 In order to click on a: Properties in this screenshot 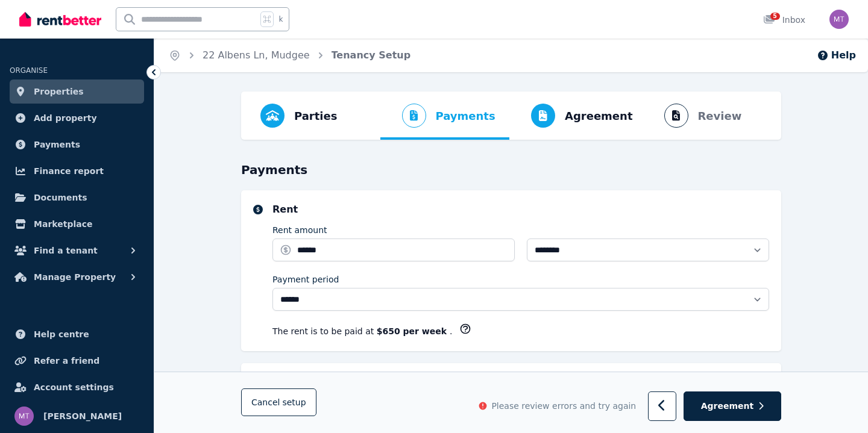, I will do `click(76, 92)`.